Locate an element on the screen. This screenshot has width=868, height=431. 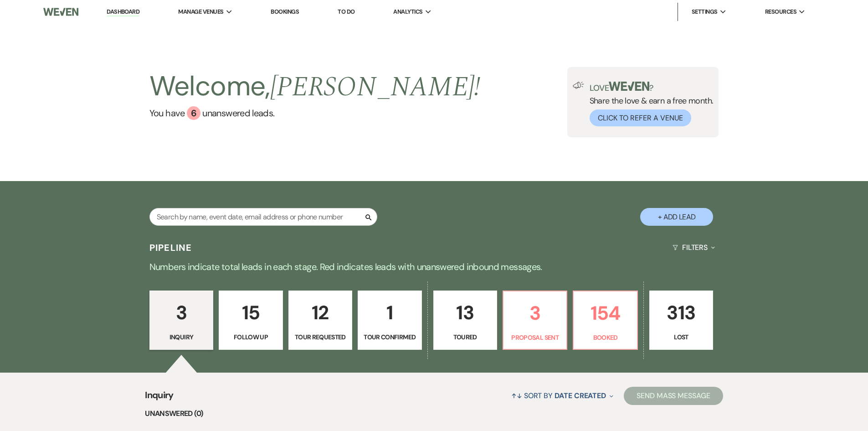
h3: Pipeline is located at coordinates (171, 248).